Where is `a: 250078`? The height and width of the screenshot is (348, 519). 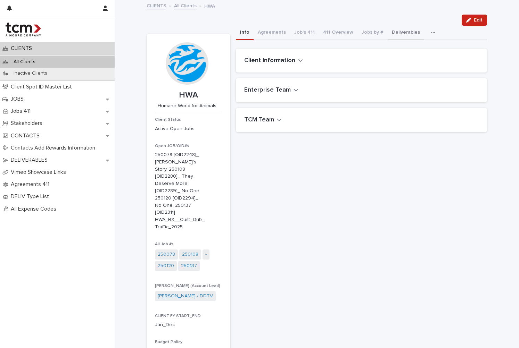
a: 250078 is located at coordinates (166, 255).